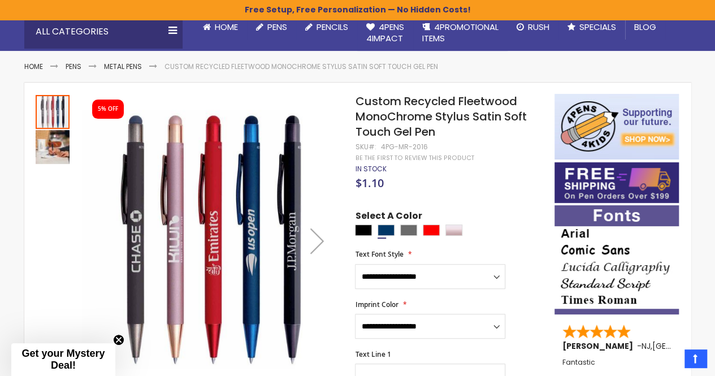 Image resolution: width=715 pixels, height=376 pixels. I want to click on span: In stock, so click(370, 168).